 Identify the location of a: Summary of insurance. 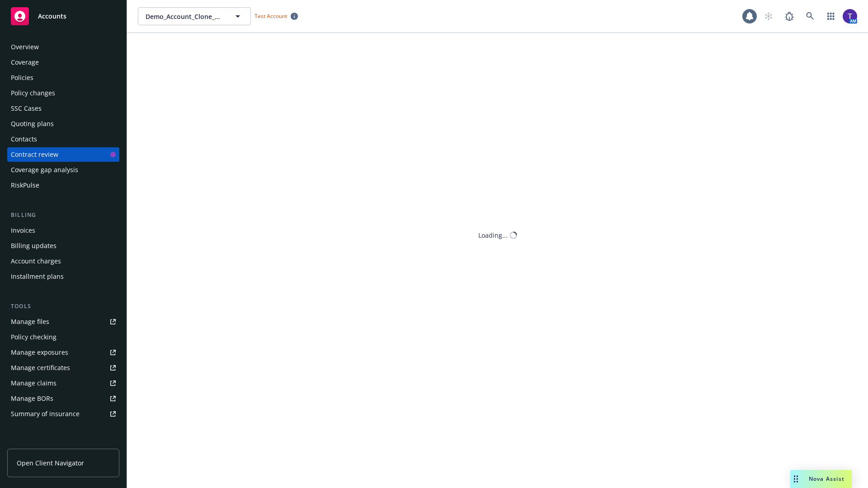
(64, 414).